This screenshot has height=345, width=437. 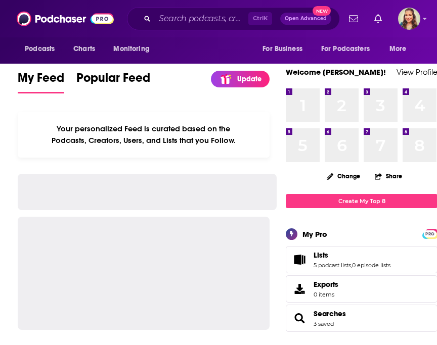 What do you see at coordinates (388, 176) in the screenshot?
I see `button: Share` at bounding box center [388, 176].